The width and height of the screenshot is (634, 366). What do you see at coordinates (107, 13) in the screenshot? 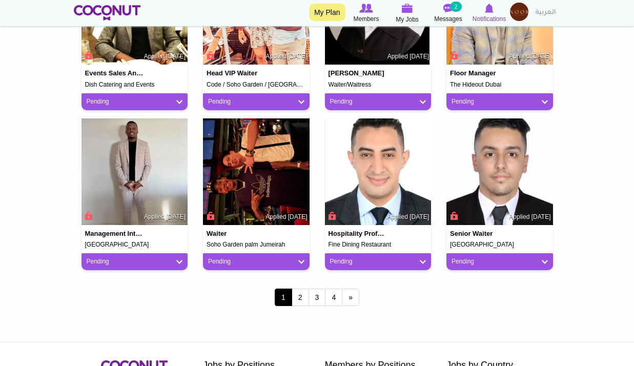
I see `img: Home` at bounding box center [107, 13].